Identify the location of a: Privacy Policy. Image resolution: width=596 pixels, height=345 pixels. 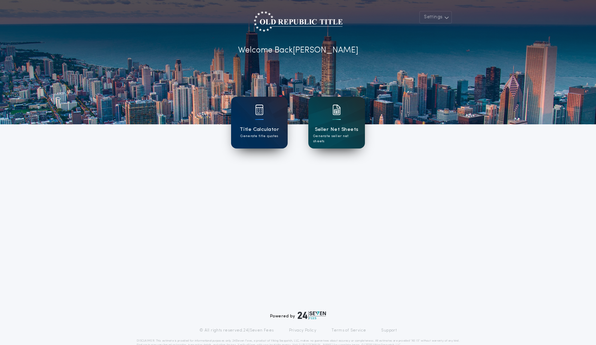
(303, 330).